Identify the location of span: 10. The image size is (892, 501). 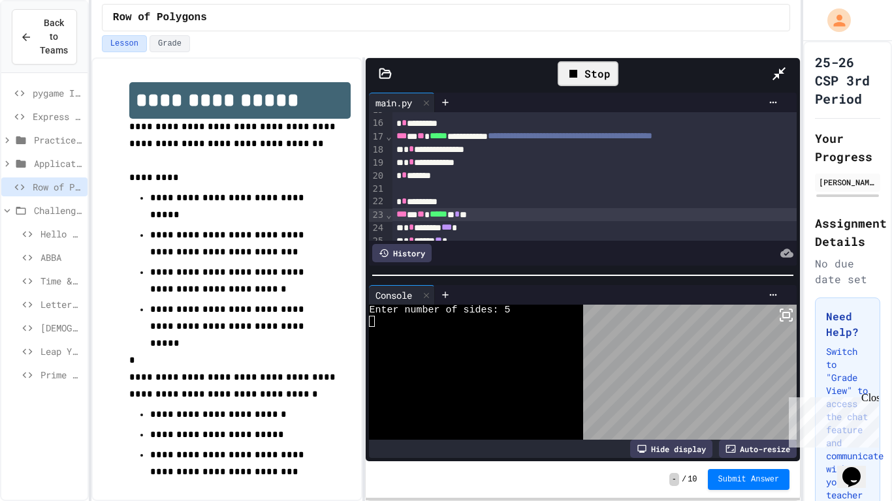
(692, 480).